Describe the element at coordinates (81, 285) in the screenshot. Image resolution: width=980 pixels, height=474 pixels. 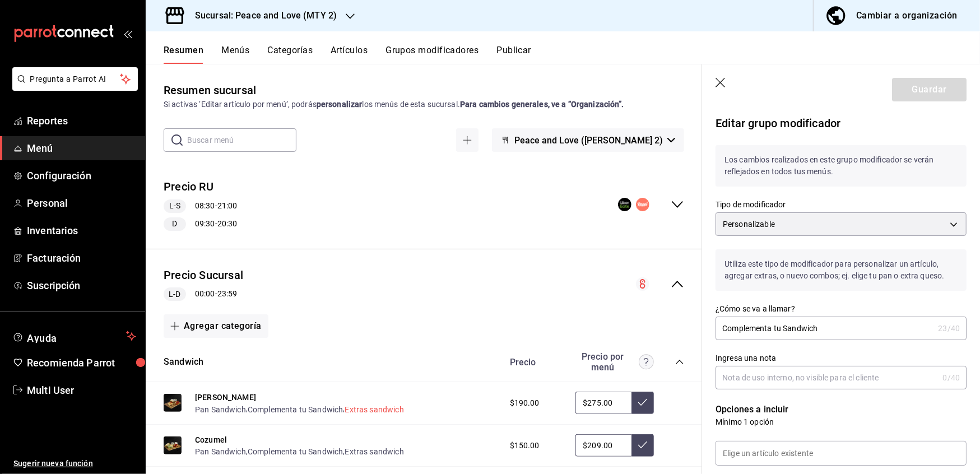
I see `span: Suscripción` at that location.